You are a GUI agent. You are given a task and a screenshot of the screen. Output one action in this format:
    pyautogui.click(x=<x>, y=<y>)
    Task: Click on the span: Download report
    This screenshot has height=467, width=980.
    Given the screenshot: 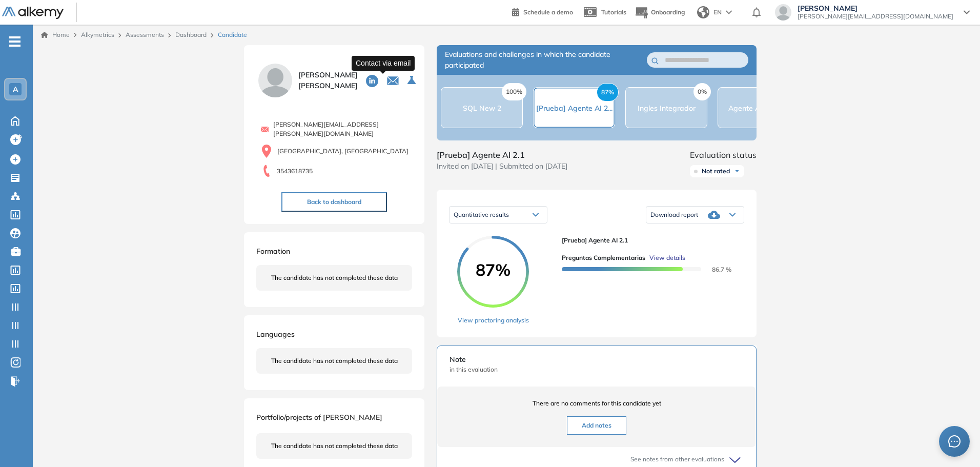 What is the action you would take?
    pyautogui.click(x=674, y=215)
    